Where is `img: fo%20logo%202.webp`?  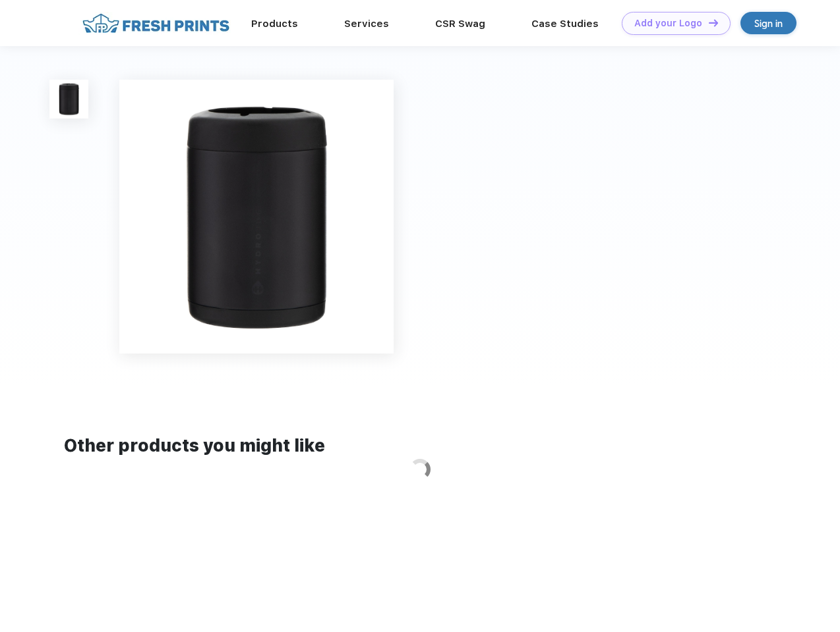 img: fo%20logo%202.webp is located at coordinates (156, 23).